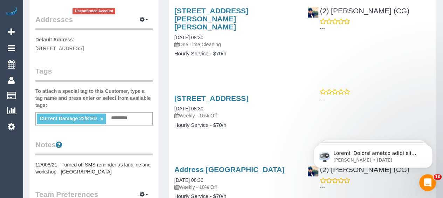 This screenshot has height=198, width=443. What do you see at coordinates (21, 27) in the screenshot?
I see `img: Profile image for Ellie` at bounding box center [21, 27].